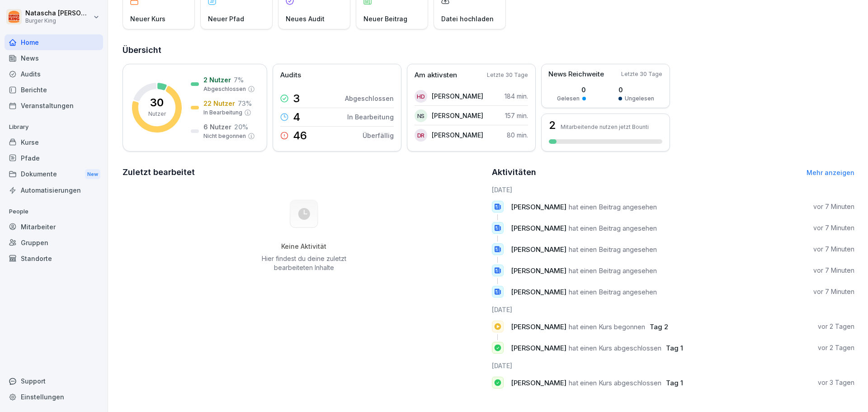 The width and height of the screenshot is (868, 412). What do you see at coordinates (148, 19) in the screenshot?
I see `p: Neuer Kurs` at bounding box center [148, 19].